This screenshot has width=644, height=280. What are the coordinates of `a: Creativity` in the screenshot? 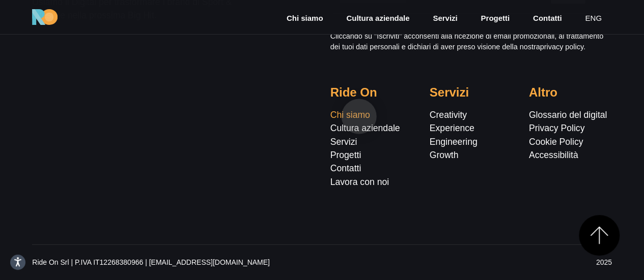 It's located at (448, 115).